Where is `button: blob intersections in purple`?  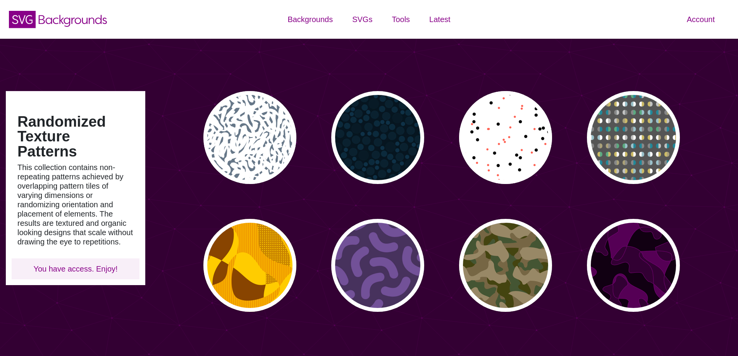
button: blob intersections in purple is located at coordinates (634, 266).